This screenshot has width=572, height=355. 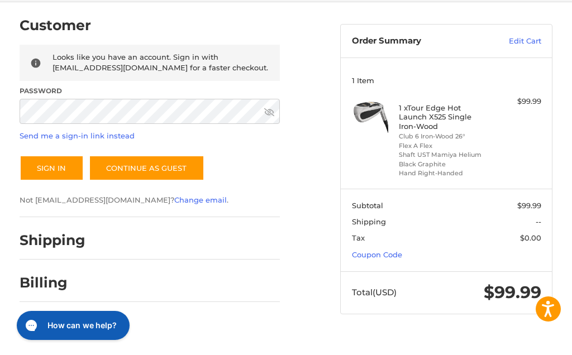 What do you see at coordinates (416, 41) in the screenshot?
I see `h3: Order Summary` at bounding box center [416, 41].